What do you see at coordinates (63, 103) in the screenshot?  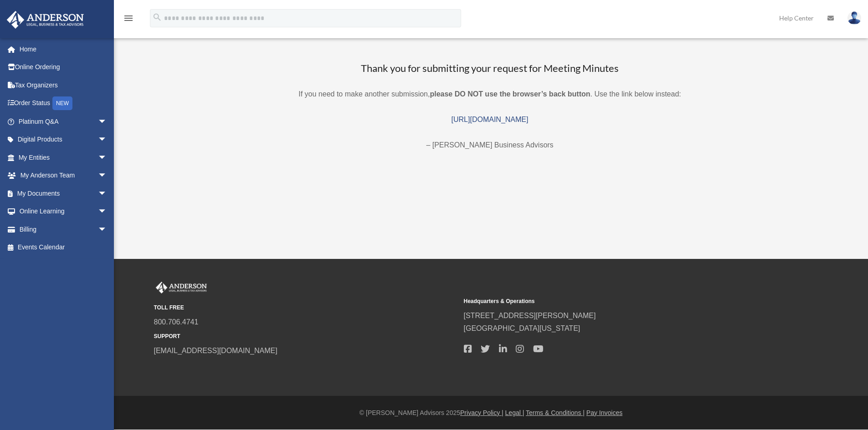 I see `a: Order StatusNEW` at bounding box center [63, 103].